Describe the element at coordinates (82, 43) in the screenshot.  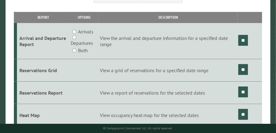
I see `label: Departures` at that location.